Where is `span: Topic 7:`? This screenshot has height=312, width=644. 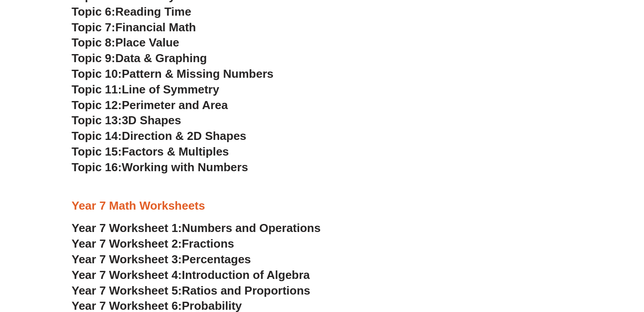
span: Topic 7: is located at coordinates (94, 27).